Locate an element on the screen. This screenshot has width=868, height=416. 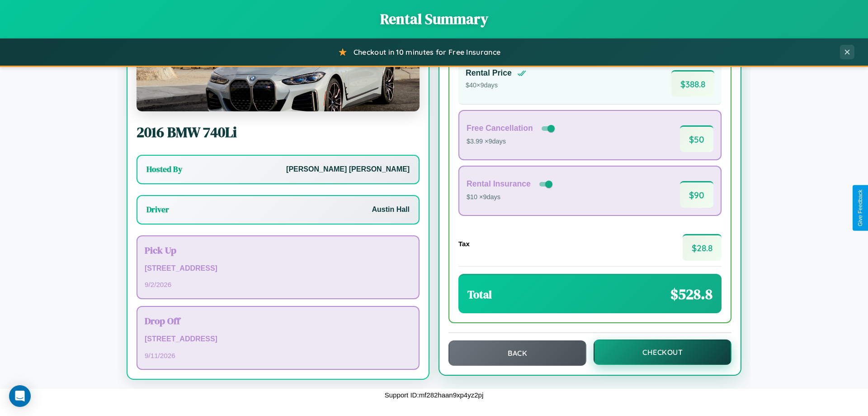
h4: Free Cancellation is located at coordinates (500, 128).